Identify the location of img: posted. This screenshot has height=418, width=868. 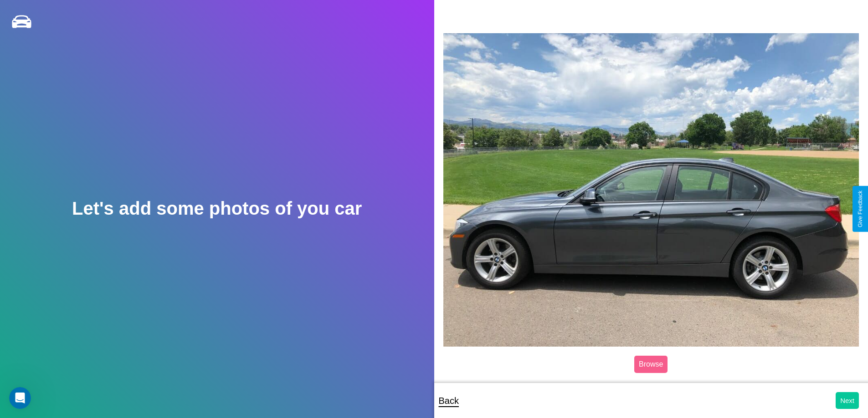
(651, 190).